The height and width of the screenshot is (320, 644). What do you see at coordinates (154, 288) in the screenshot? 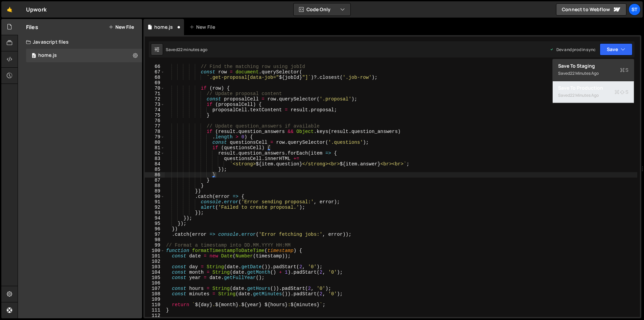
I see `div: 107` at bounding box center [154, 288].